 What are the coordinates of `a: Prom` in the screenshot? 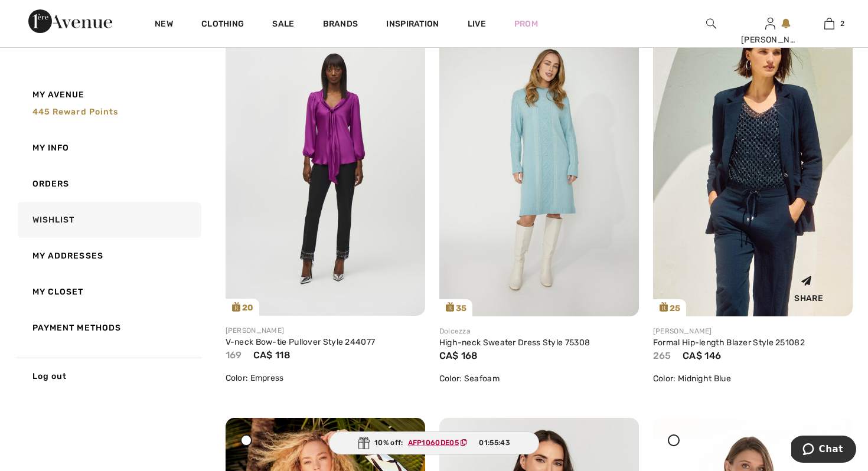 It's located at (526, 24).